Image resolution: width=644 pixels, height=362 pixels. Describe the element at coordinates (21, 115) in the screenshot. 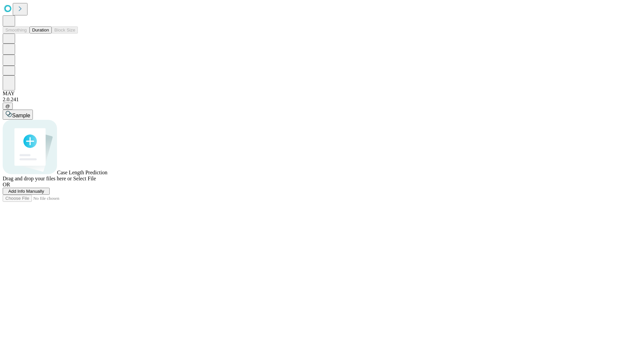

I see `span: Sample` at that location.